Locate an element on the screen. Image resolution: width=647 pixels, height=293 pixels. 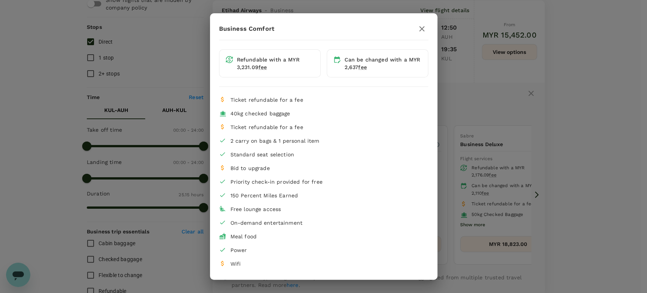
span: 150 Percent Miles Earned is located at coordinates (264, 195).